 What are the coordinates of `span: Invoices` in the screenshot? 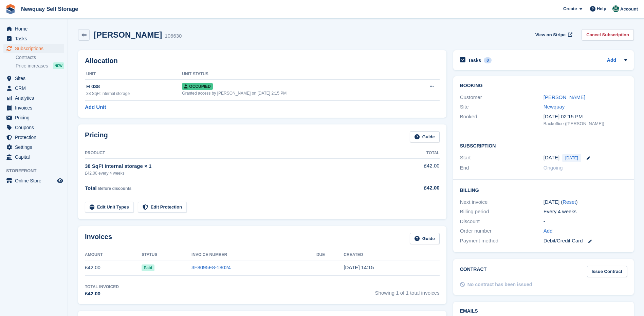 It's located at (35, 108).